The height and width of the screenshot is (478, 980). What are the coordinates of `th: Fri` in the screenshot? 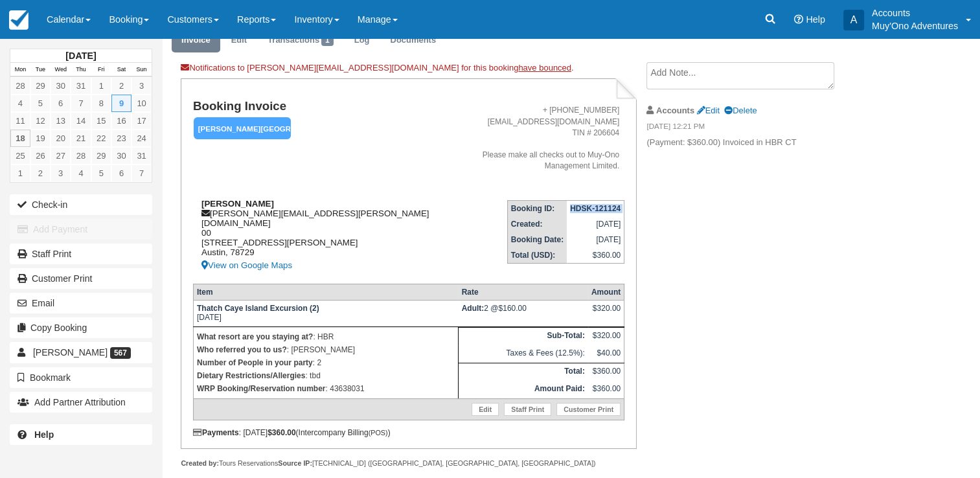 It's located at (101, 70).